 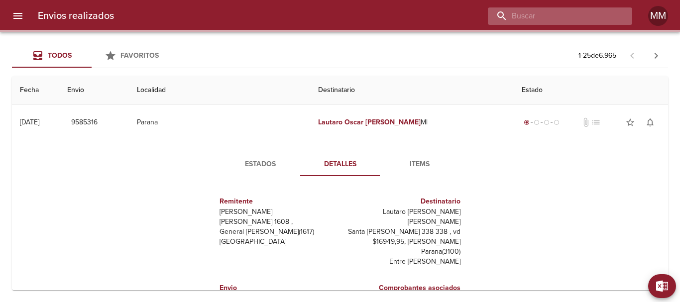 I want to click on th: Envio, so click(x=94, y=90).